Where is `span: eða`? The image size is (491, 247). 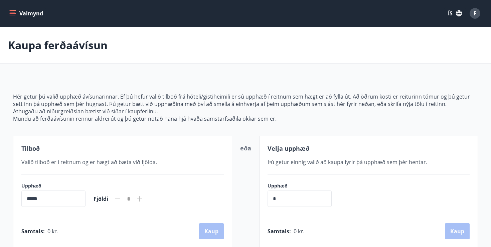
span: eða is located at coordinates (246, 148).